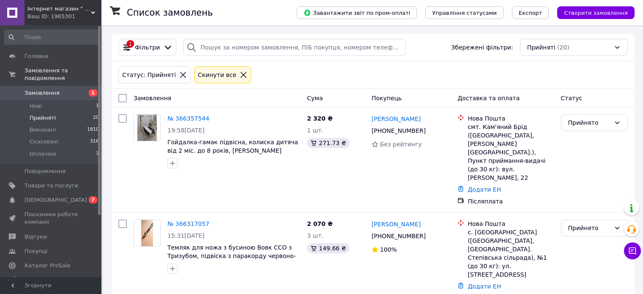 The width and height of the screenshot is (643, 294). What do you see at coordinates (510, 201) in the screenshot?
I see `div: Післяплата` at bounding box center [510, 201].